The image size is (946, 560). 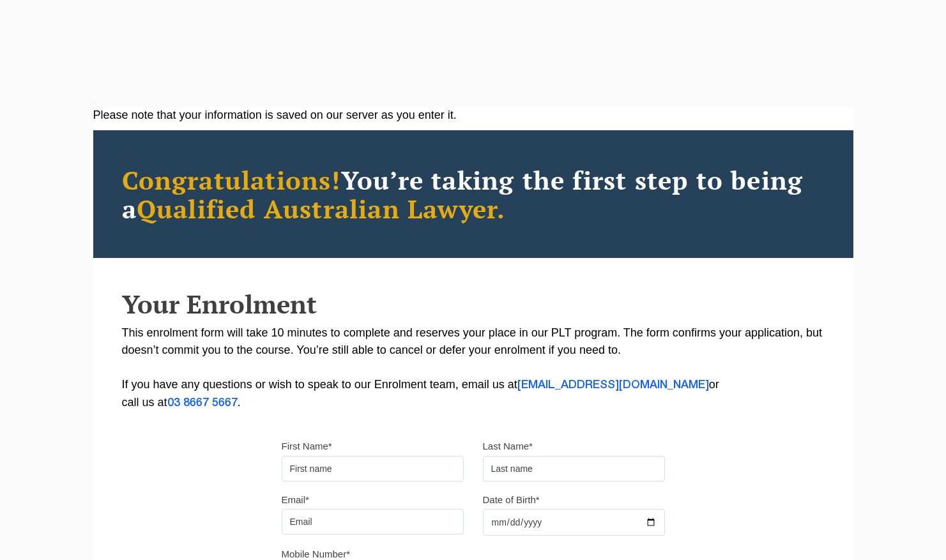 I want to click on span: Congratulations!, so click(x=231, y=179).